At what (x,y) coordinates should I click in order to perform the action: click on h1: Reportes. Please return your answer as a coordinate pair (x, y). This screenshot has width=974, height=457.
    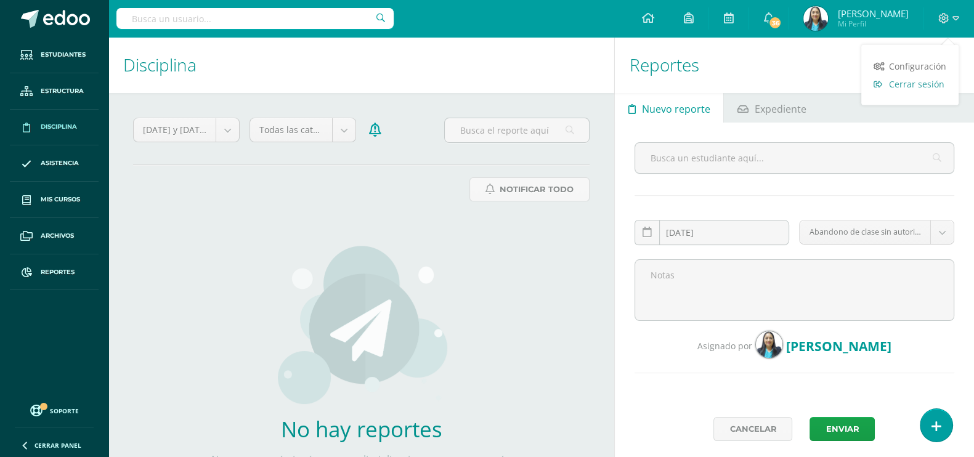
    Looking at the image, I should click on (794, 65).